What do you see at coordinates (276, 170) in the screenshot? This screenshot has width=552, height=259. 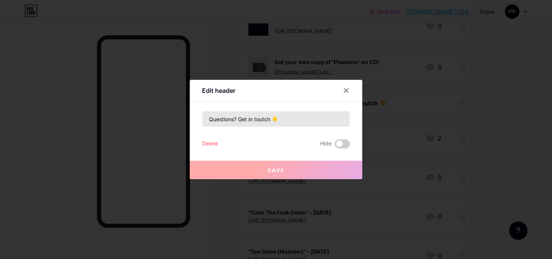 I see `span: Save` at bounding box center [276, 170].